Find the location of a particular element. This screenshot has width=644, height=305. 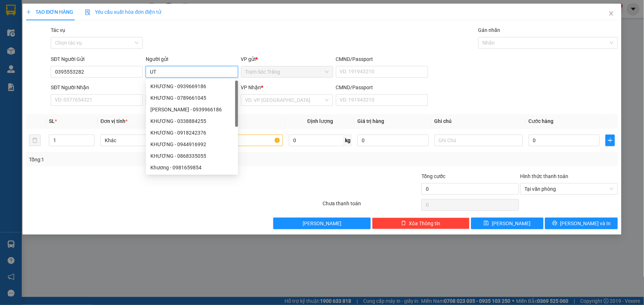

span: printer is located at coordinates (554, 223).